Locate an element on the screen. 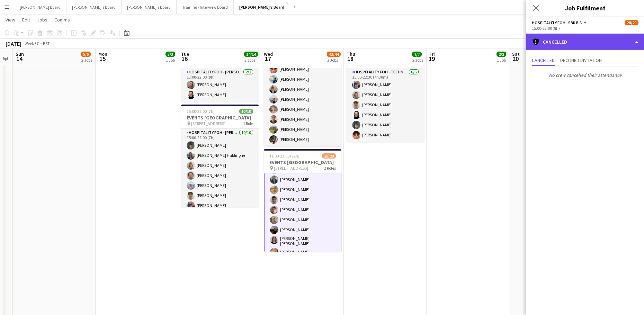 The height and width of the screenshot is (315, 644). span: 43/44 is located at coordinates (334, 54).